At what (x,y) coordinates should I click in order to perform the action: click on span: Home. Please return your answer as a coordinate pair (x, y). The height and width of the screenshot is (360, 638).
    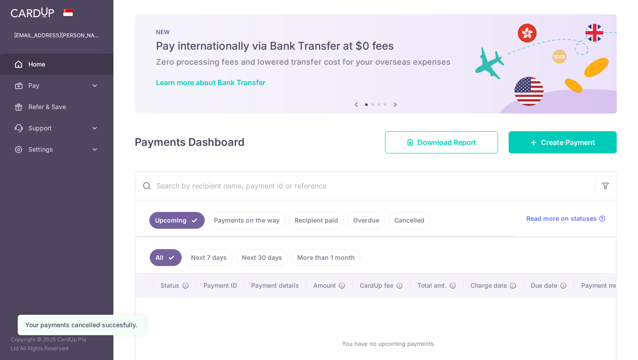
    Looking at the image, I should click on (58, 64).